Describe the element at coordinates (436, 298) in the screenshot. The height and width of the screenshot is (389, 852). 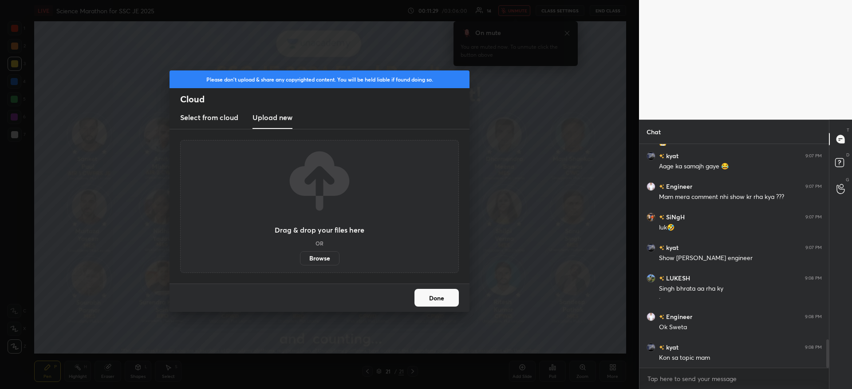
I see `button: Done` at that location.